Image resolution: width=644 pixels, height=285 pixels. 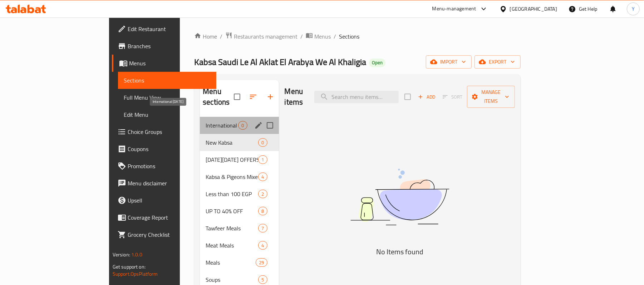 I want to click on a: Promotions, so click(x=164, y=166).